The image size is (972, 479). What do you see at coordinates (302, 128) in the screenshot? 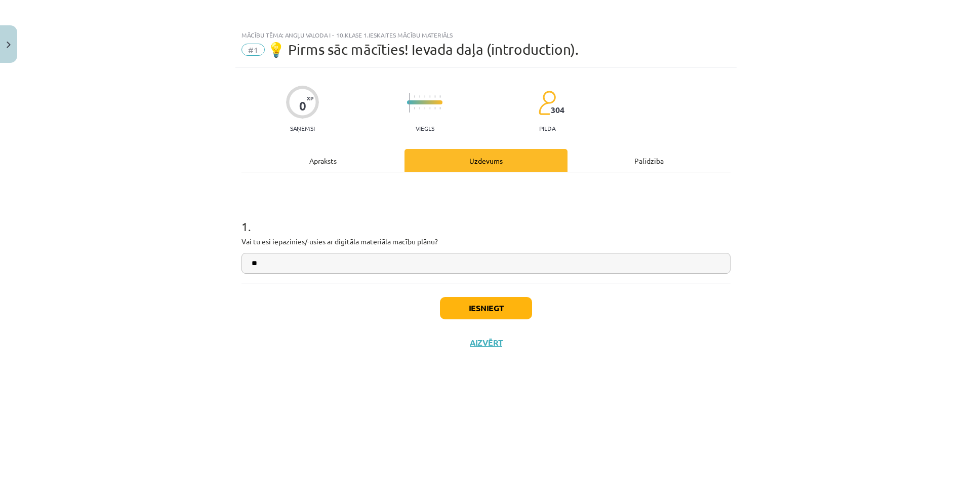
I see `p: Saņemsi` at bounding box center [302, 128].